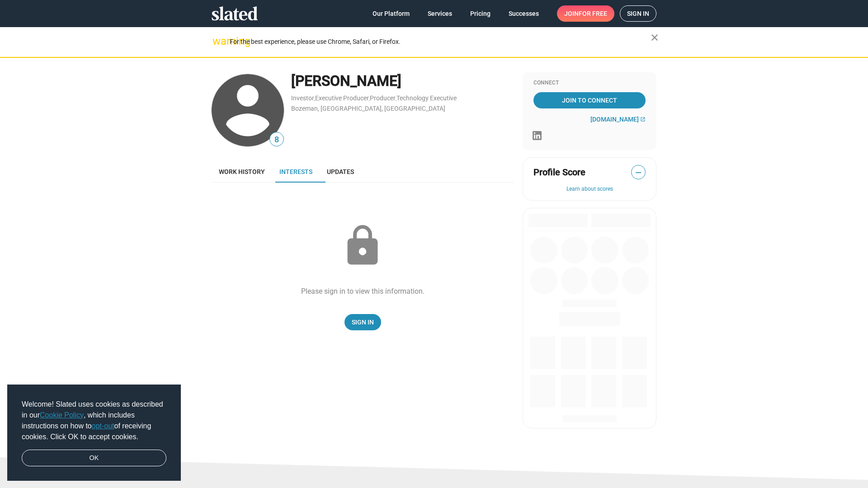 The height and width of the screenshot is (488, 868). I want to click on mat-icon: open_in_new, so click(642, 119).